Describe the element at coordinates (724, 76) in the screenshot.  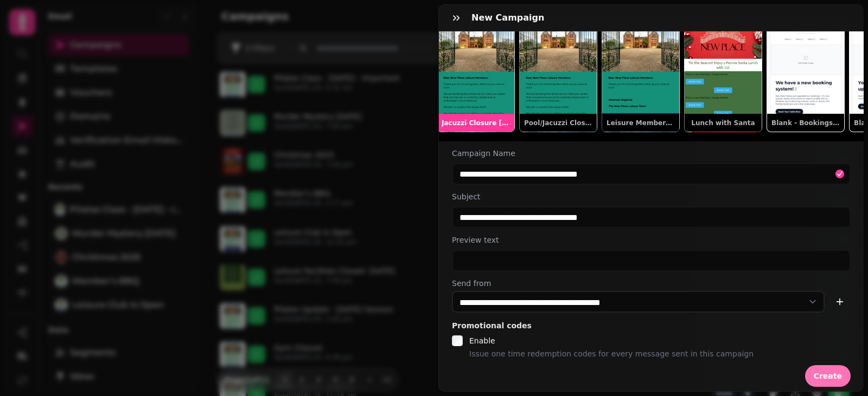
I see `button: Lunch with Santa` at that location.